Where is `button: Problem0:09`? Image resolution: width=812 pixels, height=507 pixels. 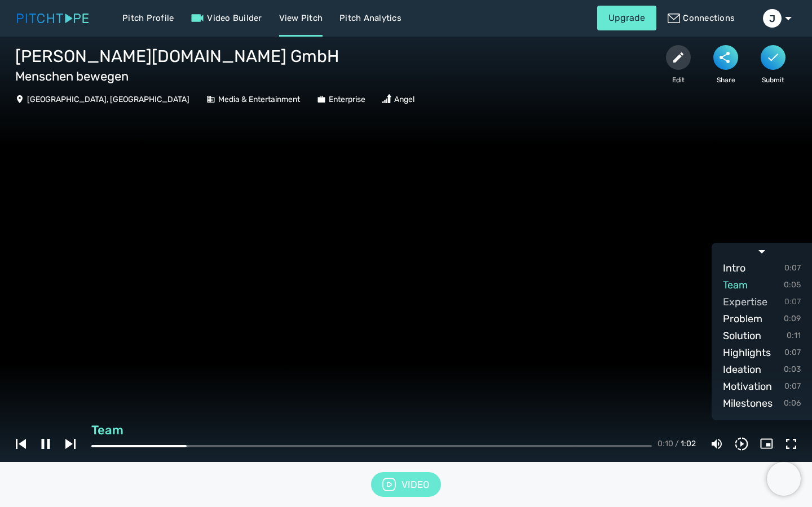
button: Problem0:09 is located at coordinates (762, 319).